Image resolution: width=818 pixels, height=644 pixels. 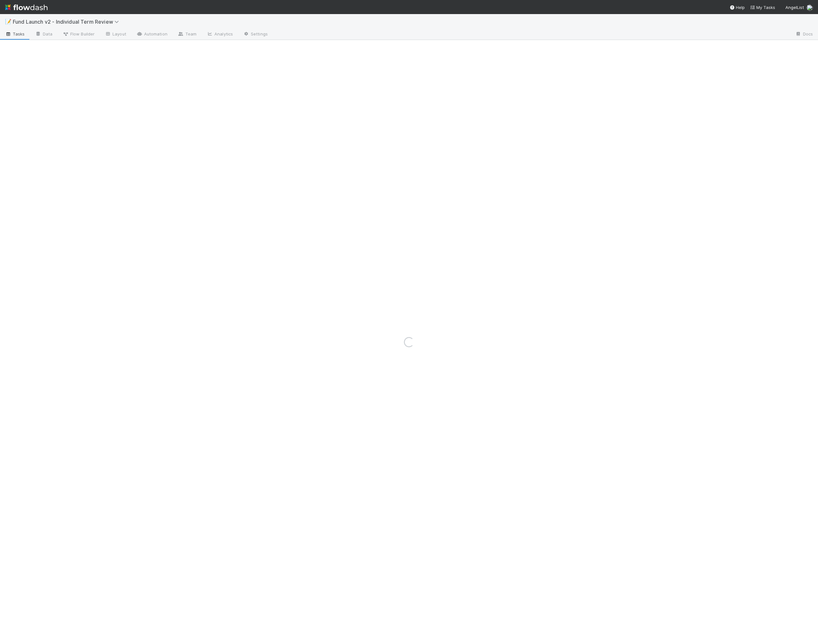 What do you see at coordinates (44, 35) in the screenshot?
I see `a: Data` at bounding box center [44, 35].